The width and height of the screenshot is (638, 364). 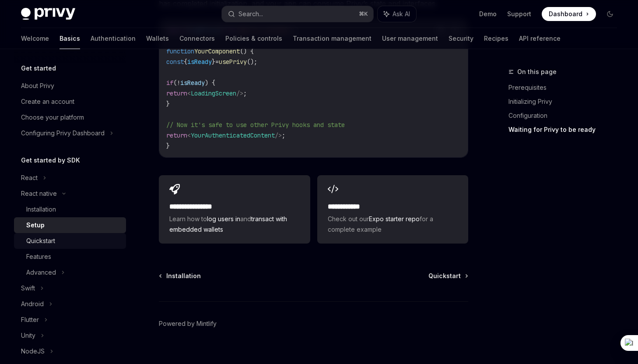 What do you see at coordinates (567, 130) in the screenshot?
I see `a: Waiting for Privy to be ready` at bounding box center [567, 130].